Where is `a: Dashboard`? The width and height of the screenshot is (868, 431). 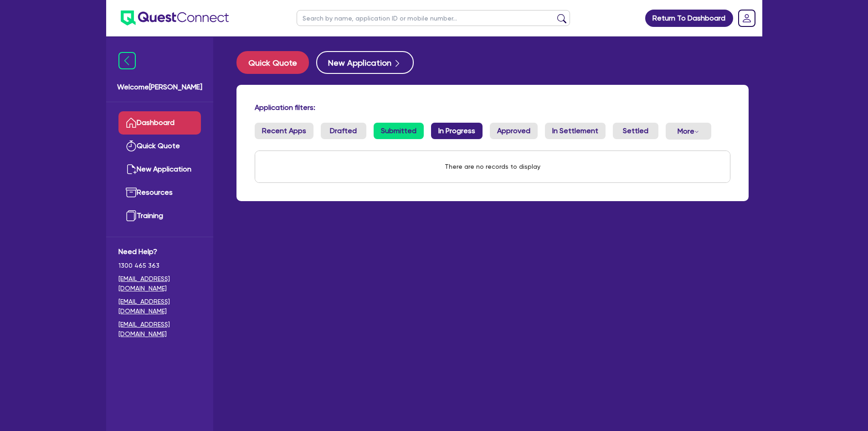 a: Dashboard is located at coordinates (160, 123).